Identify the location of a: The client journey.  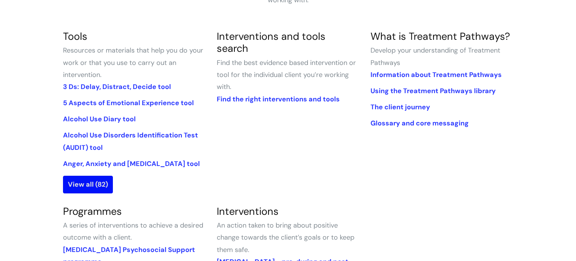
(400, 107).